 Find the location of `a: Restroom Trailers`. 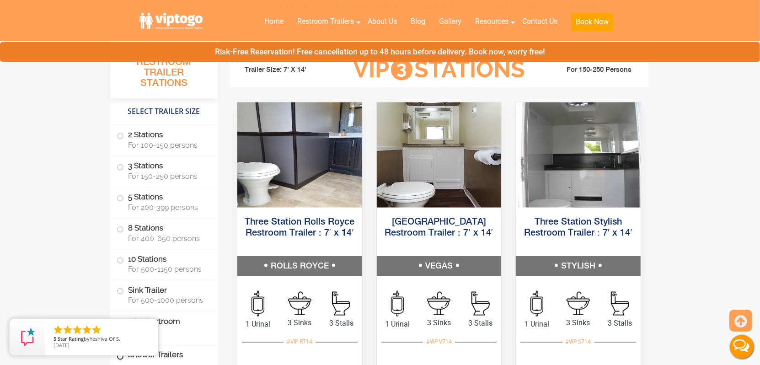

a: Restroom Trailers is located at coordinates (326, 21).